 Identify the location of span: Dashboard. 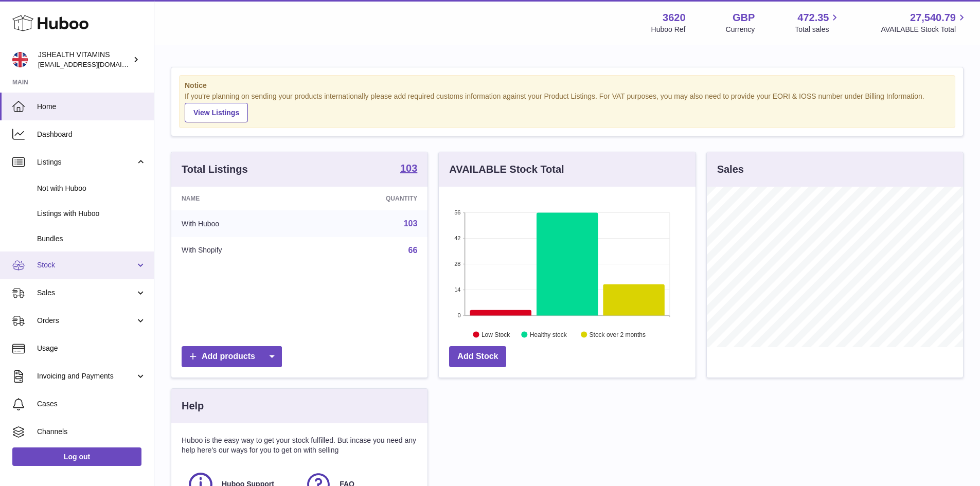
(91, 134).